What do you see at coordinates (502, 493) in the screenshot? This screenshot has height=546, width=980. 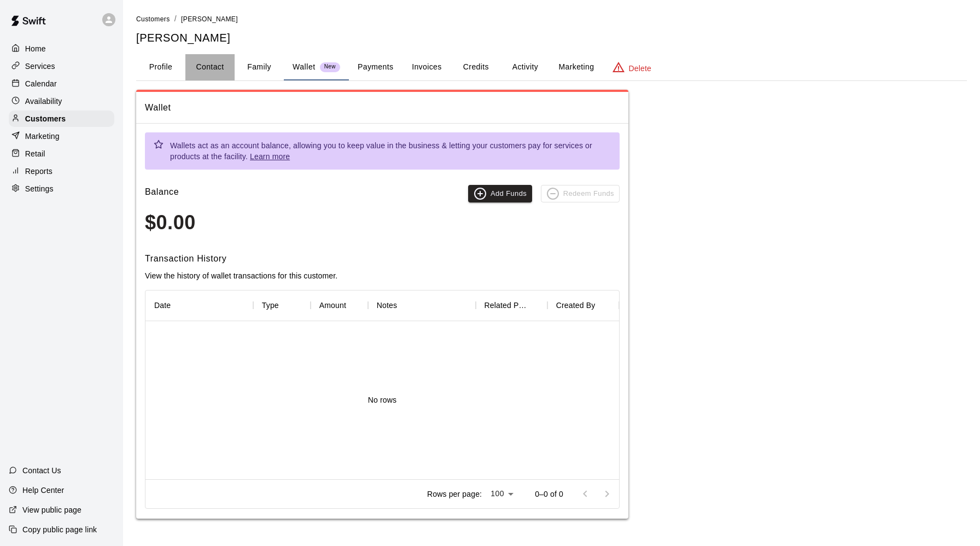 I see `div: 100` at bounding box center [502, 493].